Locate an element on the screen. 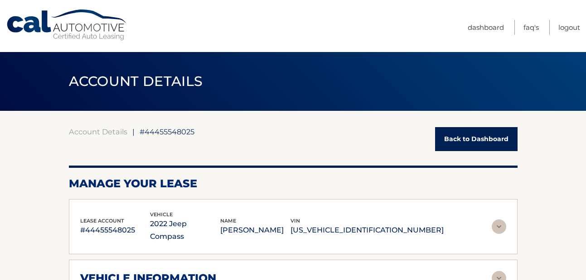  p: 2022 Jeep Compass is located at coordinates (185, 231).